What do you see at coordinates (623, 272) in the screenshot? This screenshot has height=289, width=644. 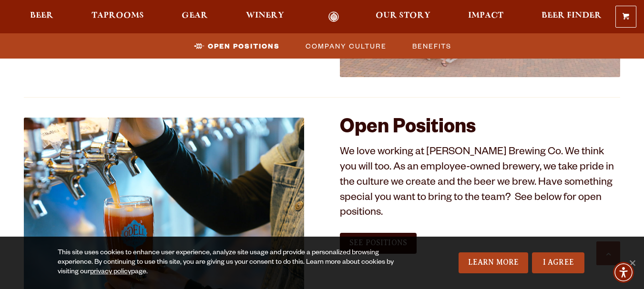 I see `div: Accessibility Menu` at bounding box center [623, 272].